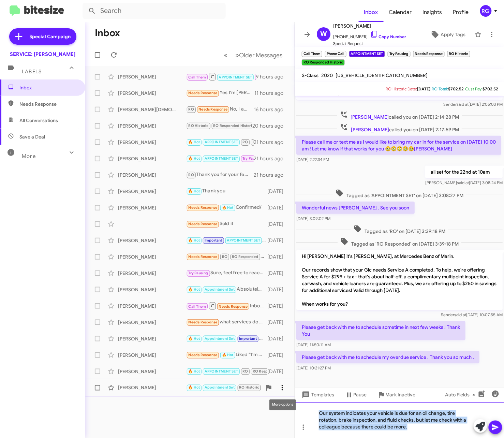  I want to click on div: Thank you, so click(227, 191).